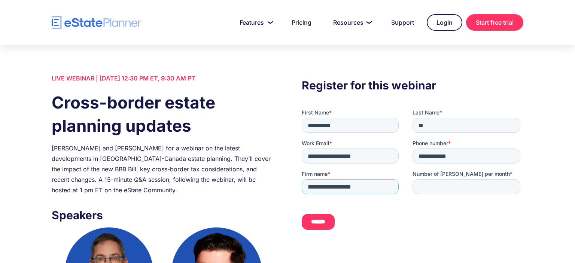 The width and height of the screenshot is (575, 263). I want to click on a: Pricing, so click(302, 22).